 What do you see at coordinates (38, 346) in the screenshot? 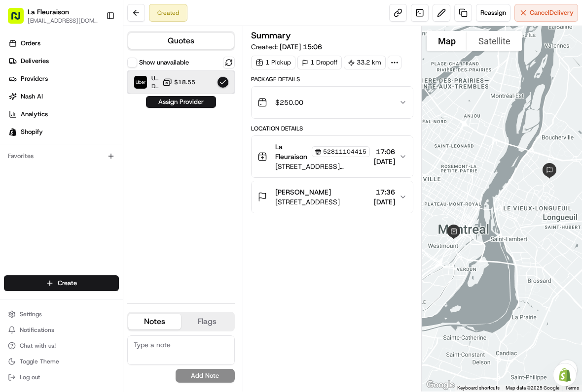
I see `span: Chat with us!` at bounding box center [38, 346].